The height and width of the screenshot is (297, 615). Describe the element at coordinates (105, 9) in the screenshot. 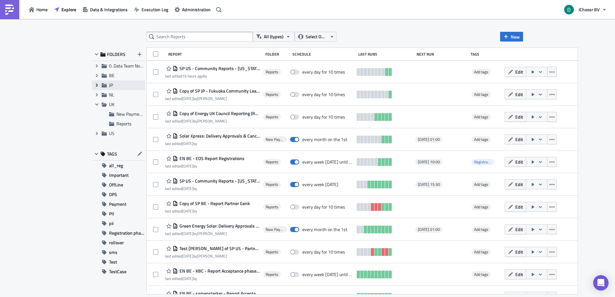

I see `a: Data & Integrations` at that location.